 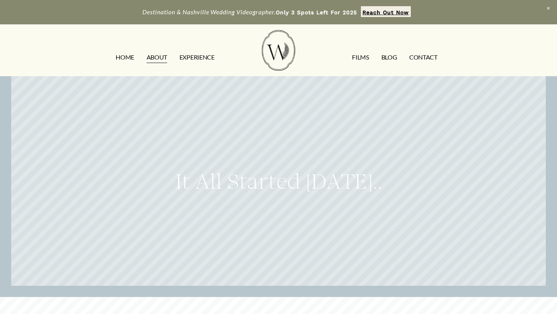 What do you see at coordinates (125, 58) in the screenshot?
I see `a: HOME` at bounding box center [125, 58].